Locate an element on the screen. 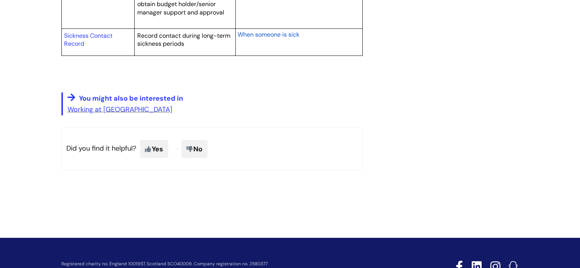 The image size is (580, 268). a: Sickness Contact Record is located at coordinates (88, 40).